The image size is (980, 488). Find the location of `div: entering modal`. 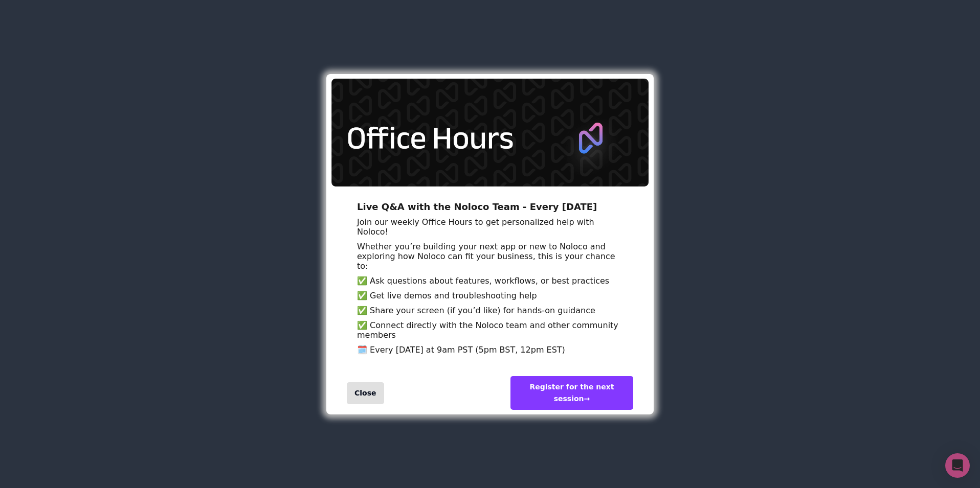

div: entering modal is located at coordinates (490, 244).